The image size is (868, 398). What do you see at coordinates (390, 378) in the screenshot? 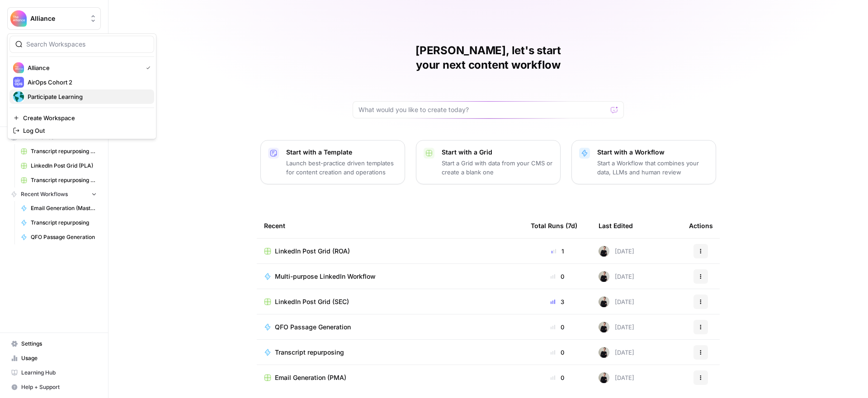
I see `a: Email Generation (PMA)` at bounding box center [390, 378].